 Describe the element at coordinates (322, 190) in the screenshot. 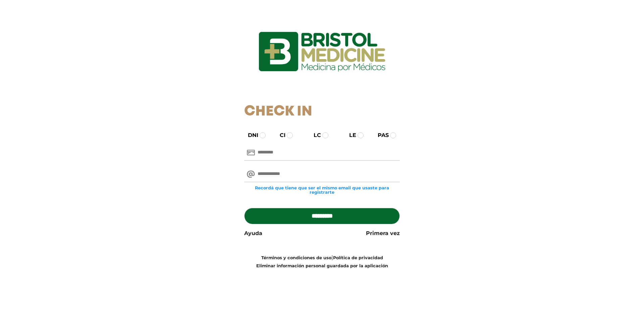

I see `small: Recordá que tiene que ser el mismo email que usaste para registrarte` at that location.